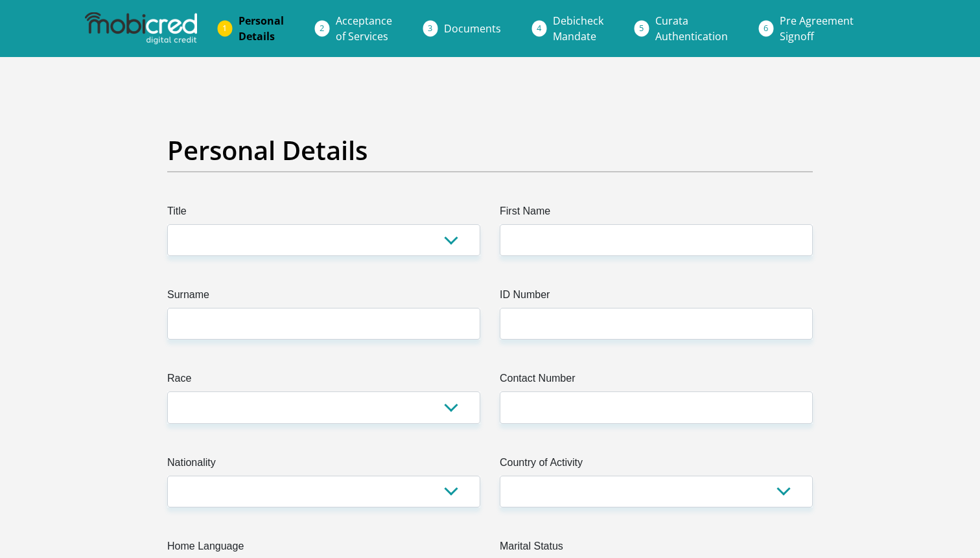 This screenshot has width=980, height=558. Describe the element at coordinates (656, 323) in the screenshot. I see `input: ID Number` at that location.